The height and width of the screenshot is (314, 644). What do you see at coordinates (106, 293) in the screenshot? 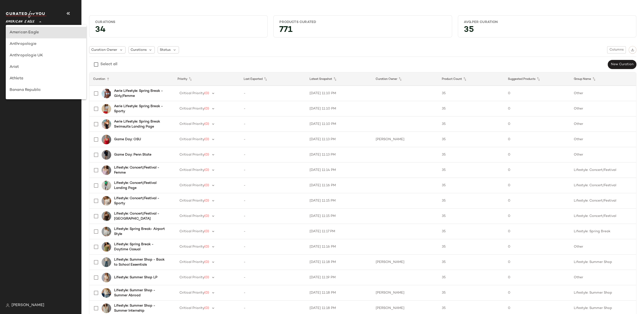
I see `img: 1531_5958_106_of` at bounding box center [106, 293].